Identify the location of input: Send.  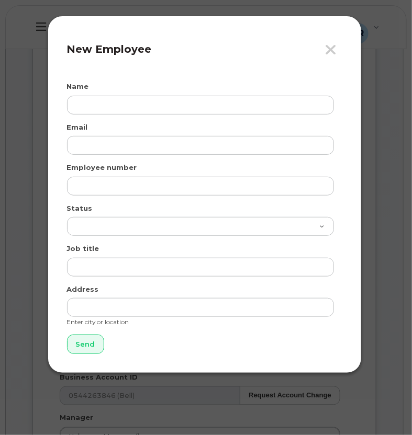
(85, 344).